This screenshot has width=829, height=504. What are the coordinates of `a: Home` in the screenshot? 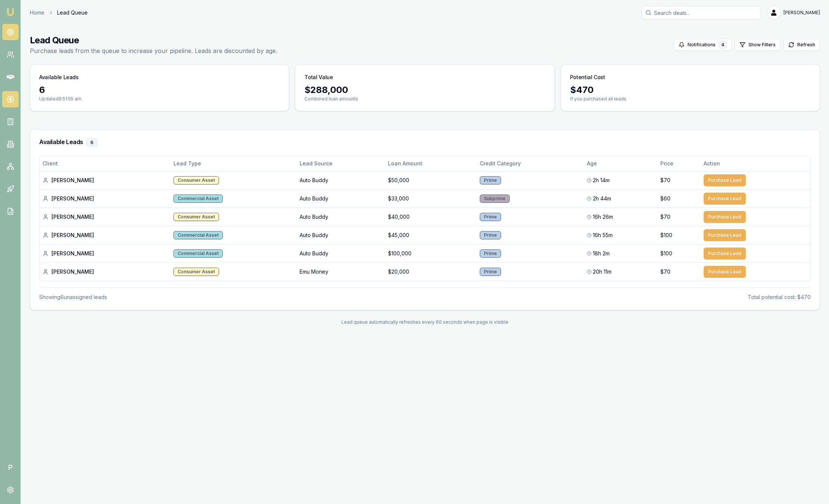 It's located at (37, 13).